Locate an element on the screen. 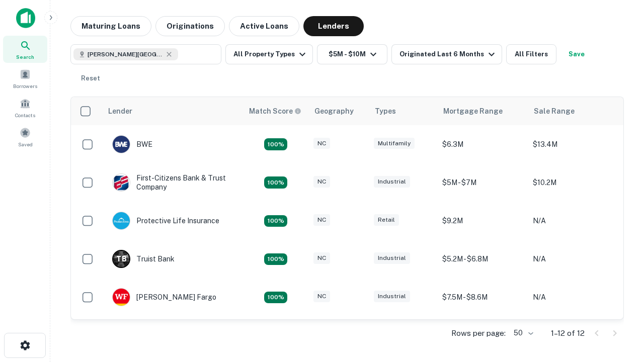 This screenshot has width=644, height=362. p: T B is located at coordinates (121, 259).